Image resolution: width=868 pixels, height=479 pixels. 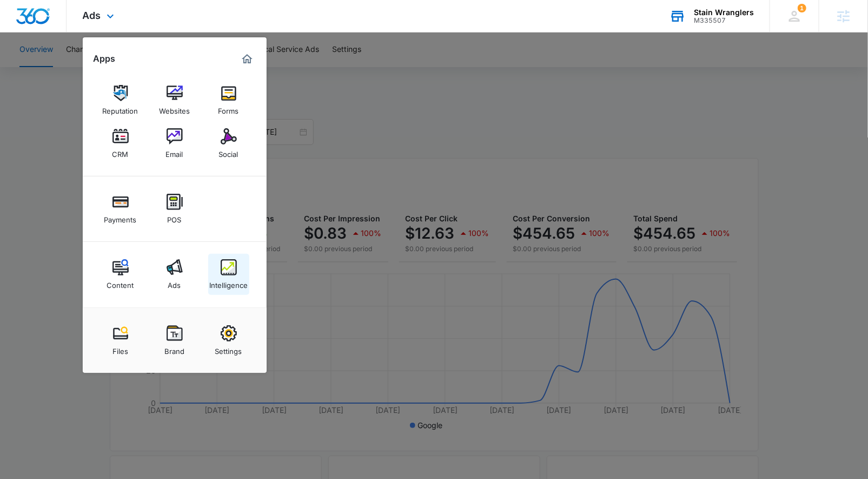 What do you see at coordinates (724, 12) in the screenshot?
I see `div: account name` at bounding box center [724, 12].